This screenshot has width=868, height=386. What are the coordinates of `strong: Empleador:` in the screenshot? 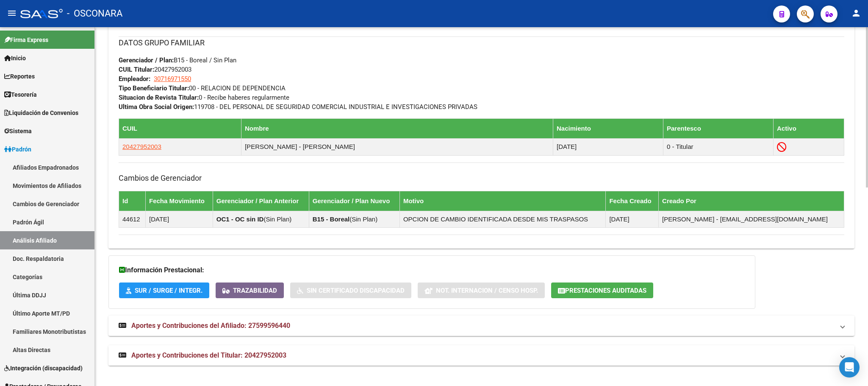 It's located at (134, 79).